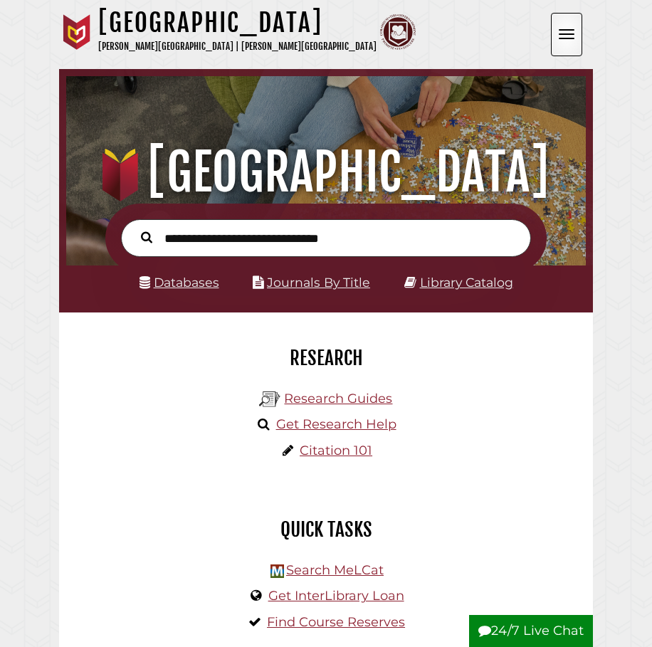 This screenshot has width=652, height=647. I want to click on a: Get InterLibrary Loan, so click(336, 596).